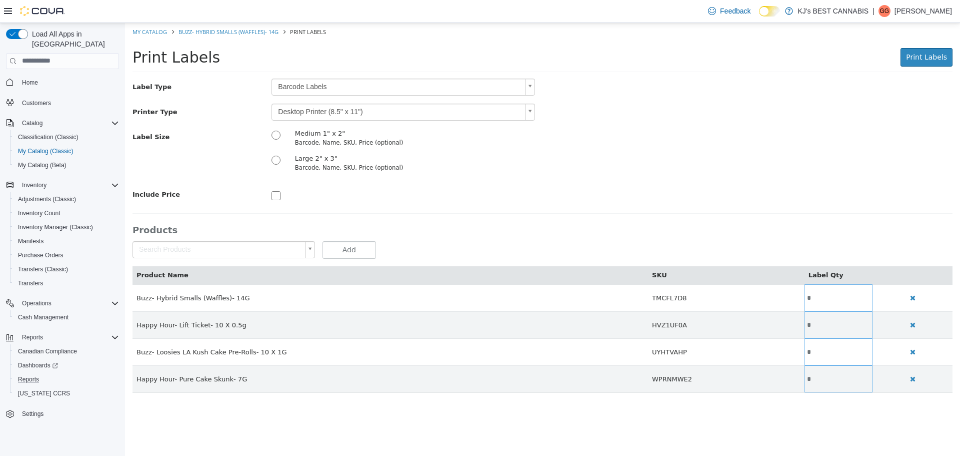 This screenshot has height=456, width=960. Describe the element at coordinates (265, 302) in the screenshot. I see `td: Happy Hour- Lift Ticket- 10 X 0.5g` at that location.